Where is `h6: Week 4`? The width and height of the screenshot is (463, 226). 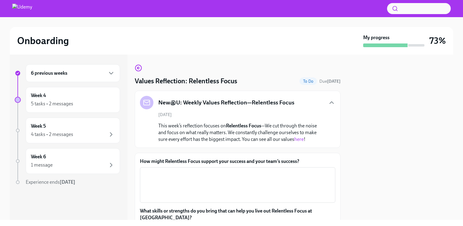
h6: Week 4 is located at coordinates (38, 95).